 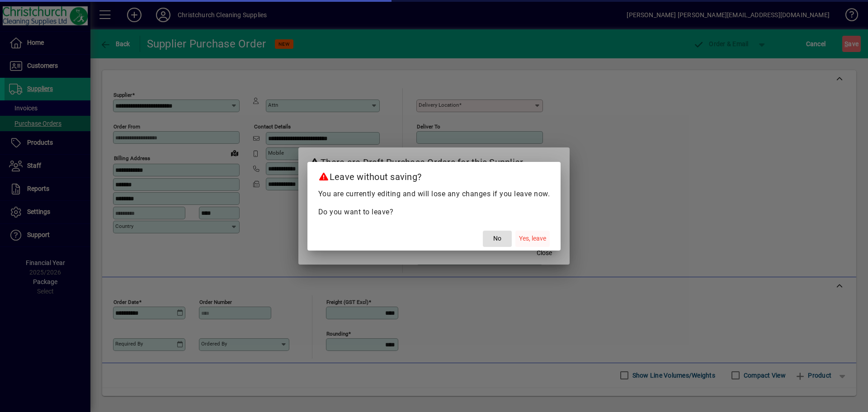 What do you see at coordinates (434, 212) in the screenshot?
I see `p: Do you want to leave?` at bounding box center [434, 212].